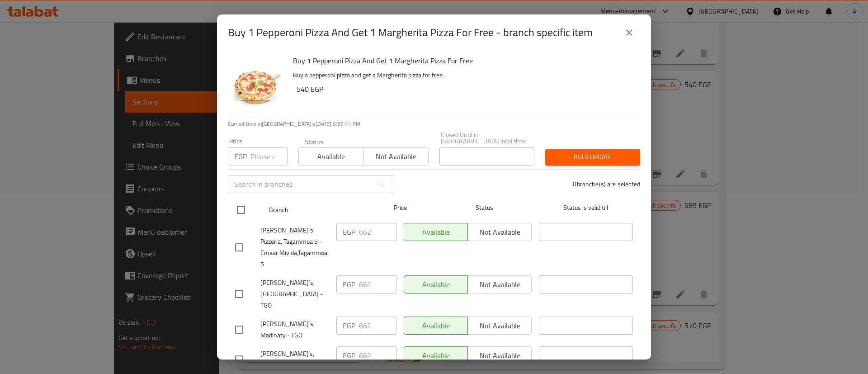  Describe the element at coordinates (465, 89) in the screenshot. I see `h6: 540 EGP` at that location.